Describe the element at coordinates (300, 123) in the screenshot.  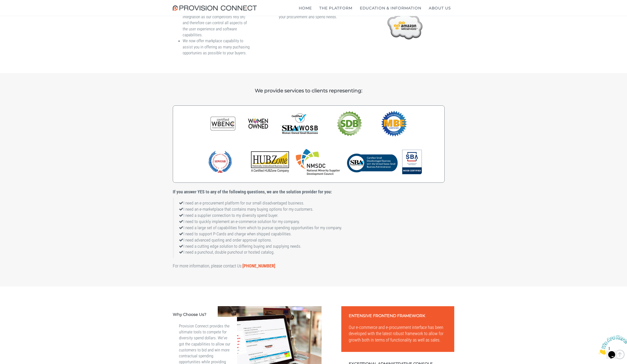
I see `img: wosb.png` at that location.